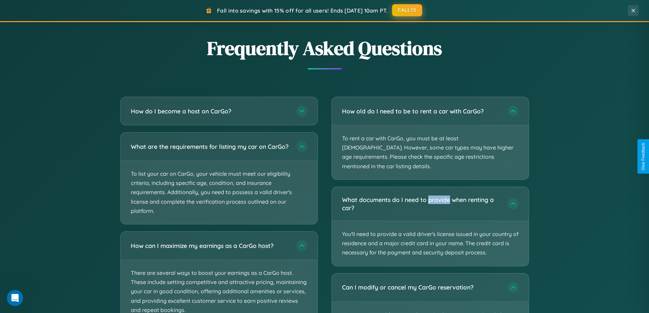 This screenshot has width=649, height=313. What do you see at coordinates (421, 111) in the screenshot?
I see `h3: How old do I need to be to rent a car with CarGo?` at bounding box center [421, 111].